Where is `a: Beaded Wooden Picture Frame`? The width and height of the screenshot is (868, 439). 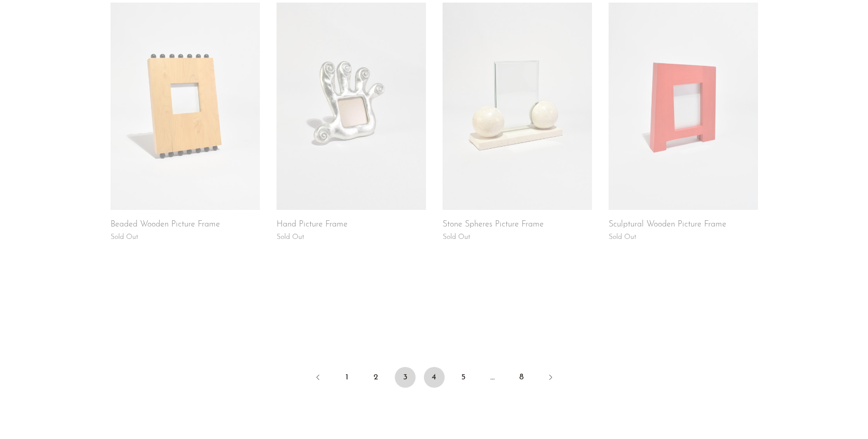
a: Beaded Wooden Picture Frame is located at coordinates (165, 225).